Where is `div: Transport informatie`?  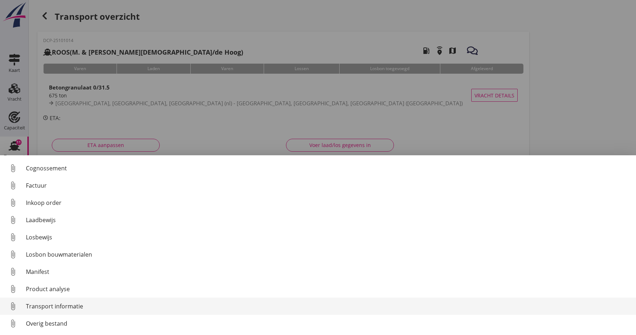
div: Transport informatie is located at coordinates (328, 306).